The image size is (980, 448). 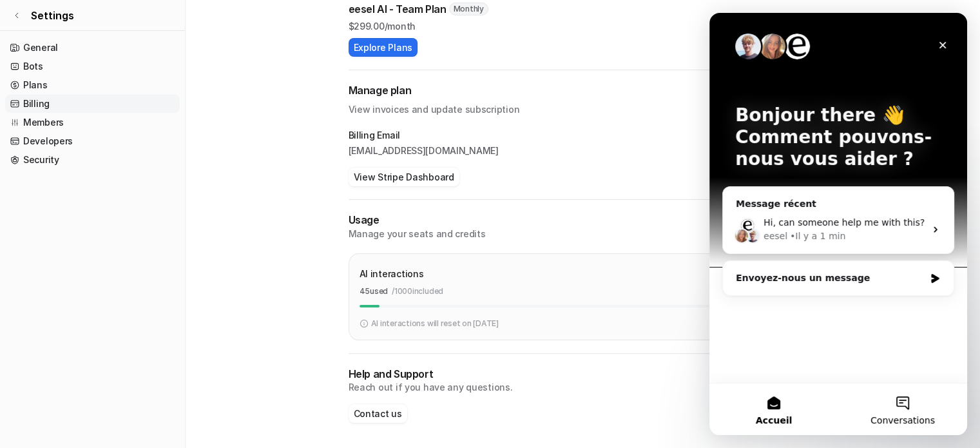 I want to click on div: • Il y a 1 min, so click(x=108, y=223).